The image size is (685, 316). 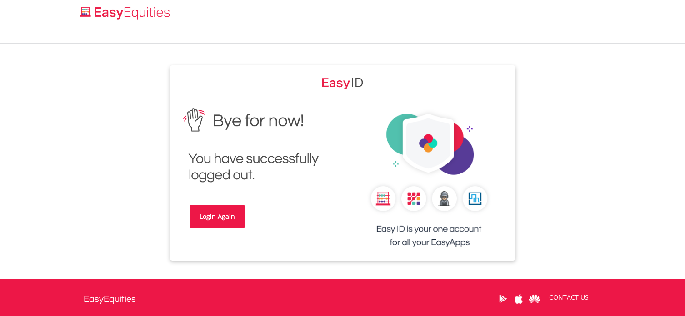 I want to click on a: Login Again, so click(x=217, y=217).